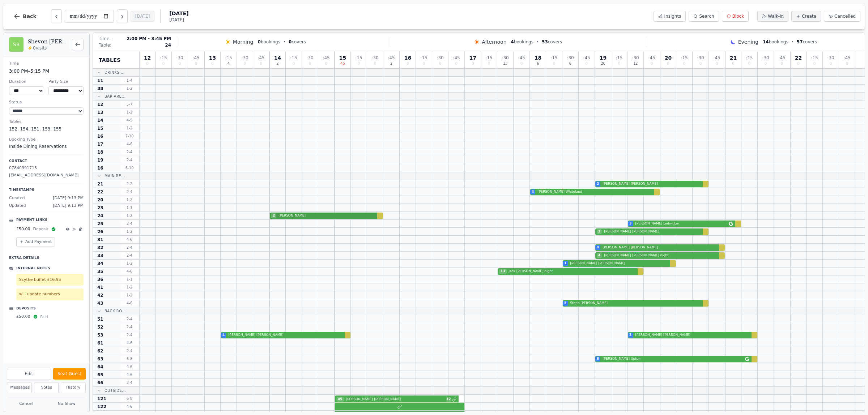 The image size is (868, 415). I want to click on span: 43, so click(100, 304).